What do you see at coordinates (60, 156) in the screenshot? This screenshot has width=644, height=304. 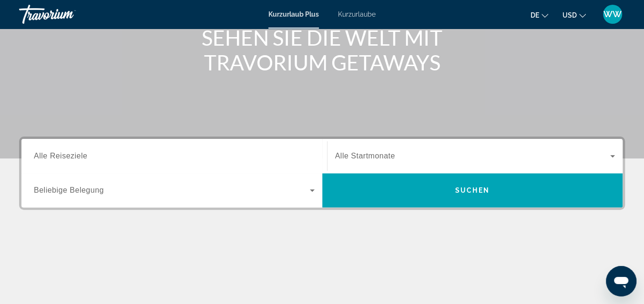 I see `span: Alle Reiseziele` at bounding box center [60, 156].